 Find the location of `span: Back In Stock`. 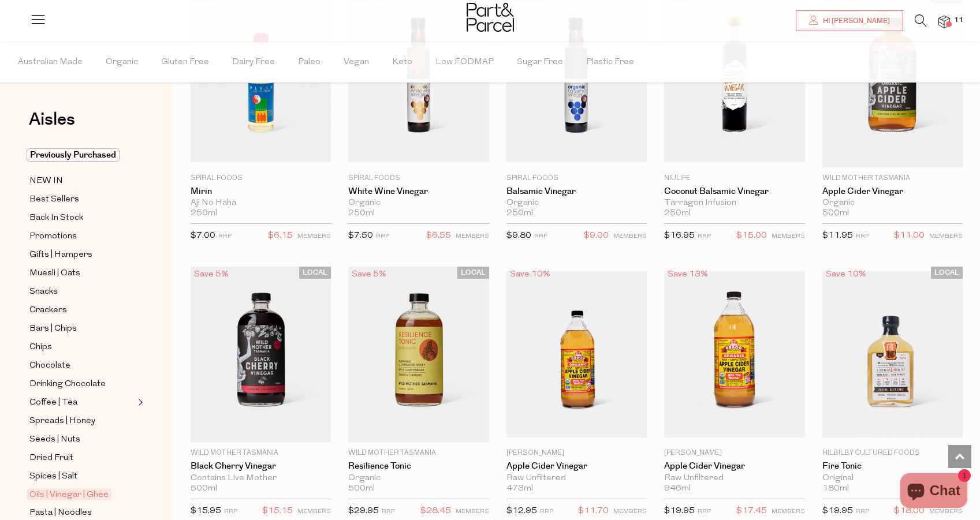

span: Back In Stock is located at coordinates (56, 218).